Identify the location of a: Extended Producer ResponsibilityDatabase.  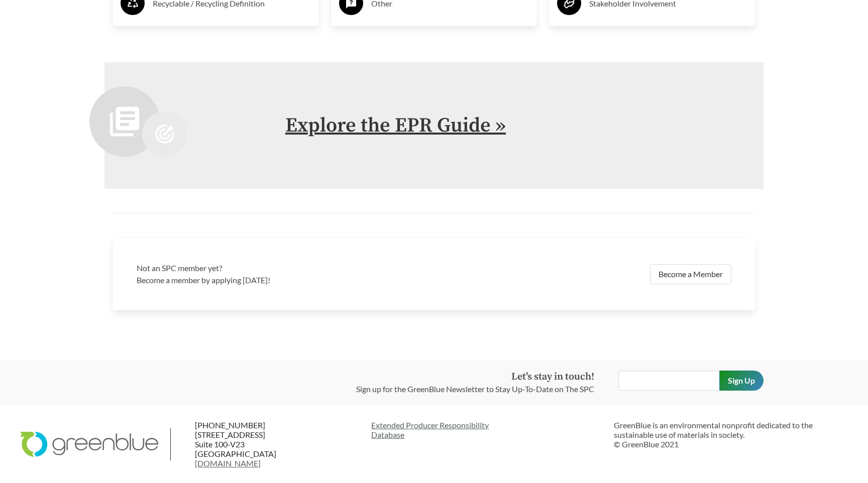
(488, 430).